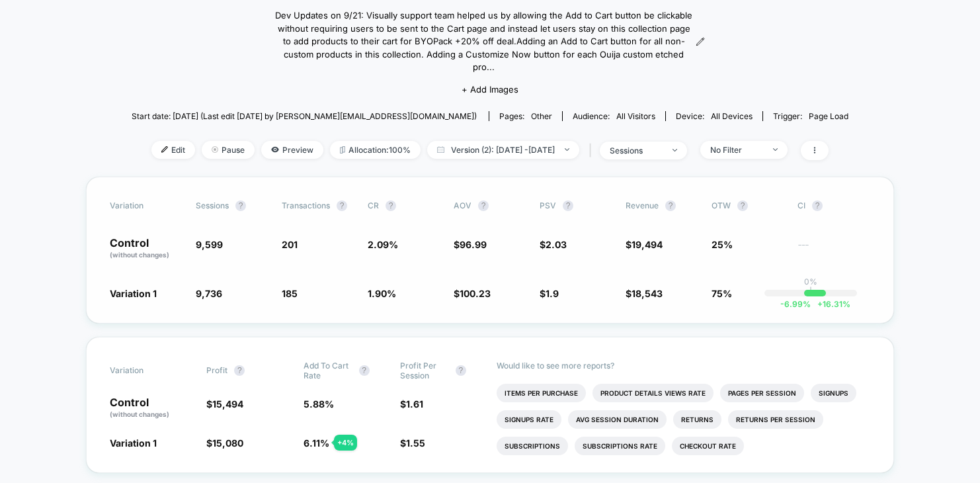  I want to click on img: edit, so click(165, 150).